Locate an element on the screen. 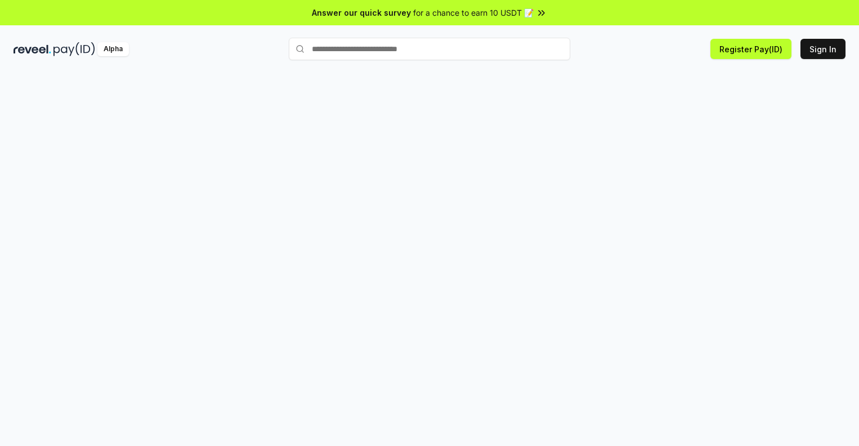  img: reveel_dark is located at coordinates (32, 49).